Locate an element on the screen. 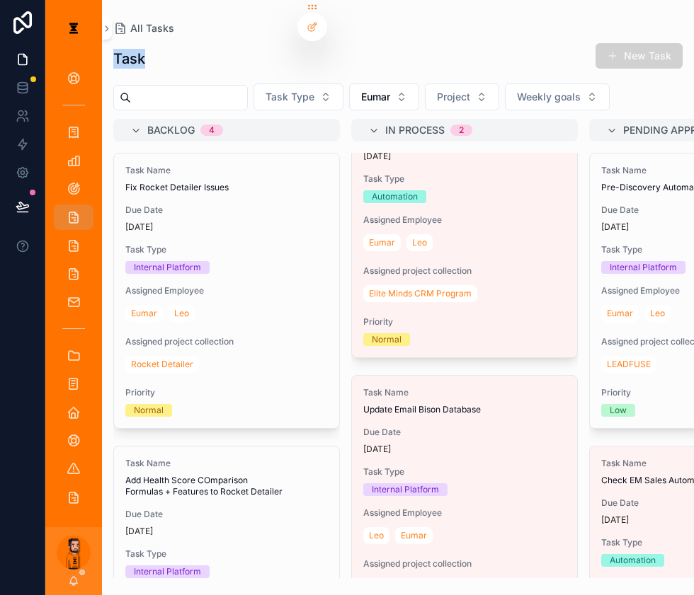 The image size is (694, 595). span: Update Email Bison Database is located at coordinates (464, 410).